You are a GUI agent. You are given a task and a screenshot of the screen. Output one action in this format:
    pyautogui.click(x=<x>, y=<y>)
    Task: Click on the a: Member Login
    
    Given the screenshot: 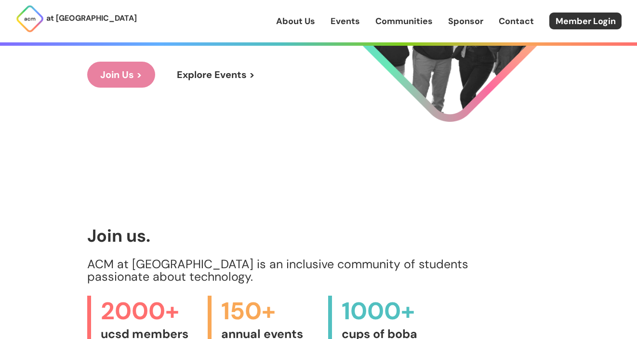 What is the action you would take?
    pyautogui.click(x=586, y=21)
    